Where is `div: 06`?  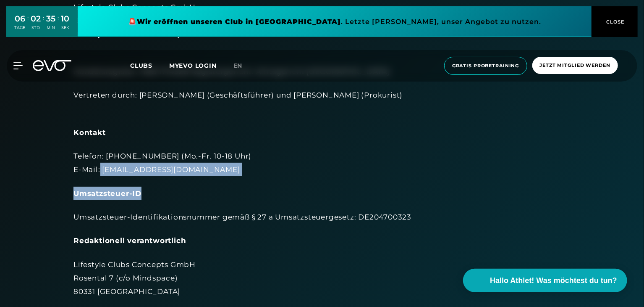
div: 06 is located at coordinates (20, 19).